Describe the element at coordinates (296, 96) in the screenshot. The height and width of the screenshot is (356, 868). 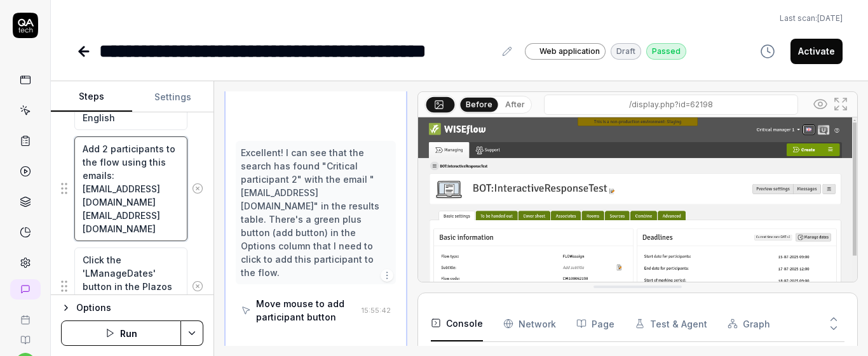
I see `div: Click search input` at that location.